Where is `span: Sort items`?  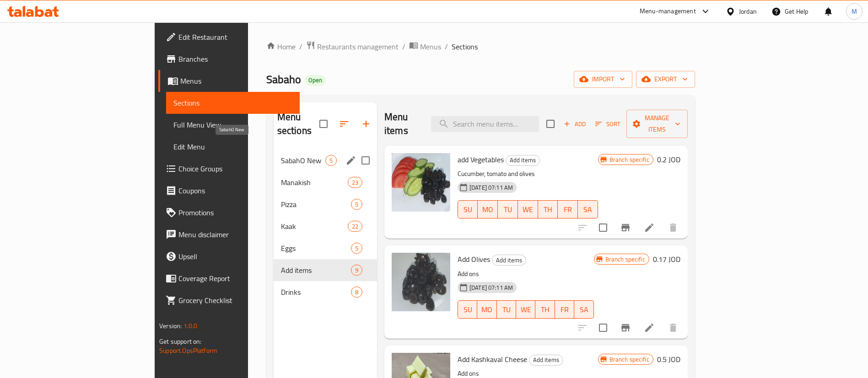
span: Sort items is located at coordinates (608, 124).